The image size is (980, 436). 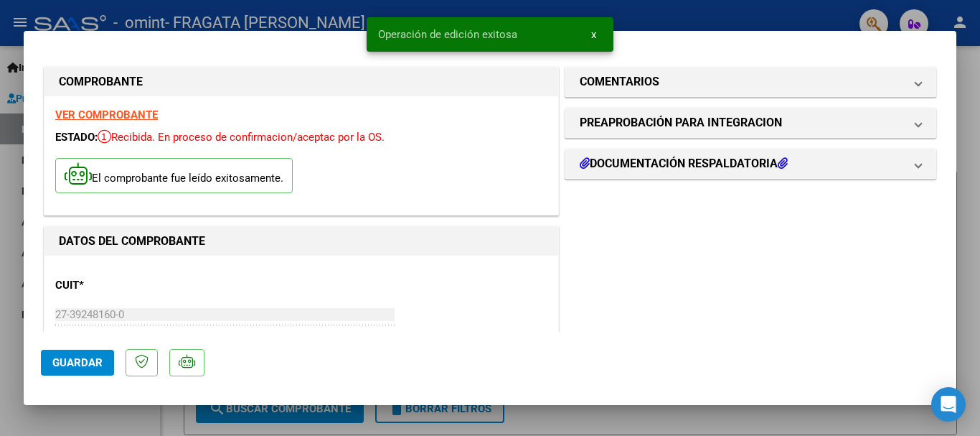 I want to click on mat-expansion-panel-header: DOCUMENTACIÓN RESPALDATORIA, so click(x=750, y=164).